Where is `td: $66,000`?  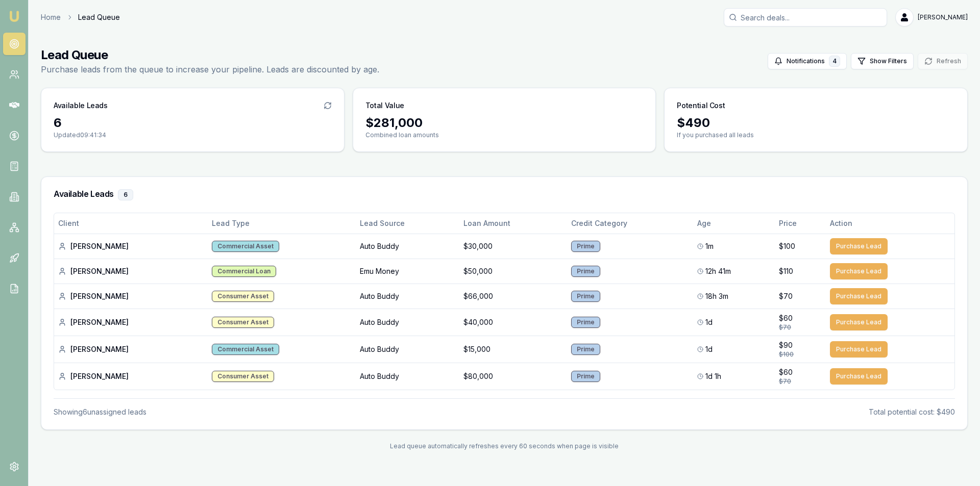
td: $66,000 is located at coordinates (513, 296).